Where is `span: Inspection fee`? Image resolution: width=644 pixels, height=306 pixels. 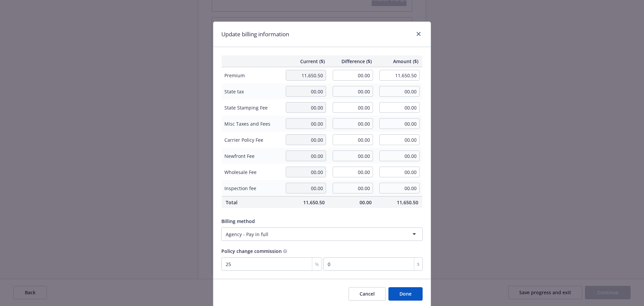
span: Inspection fee is located at coordinates (251, 188).